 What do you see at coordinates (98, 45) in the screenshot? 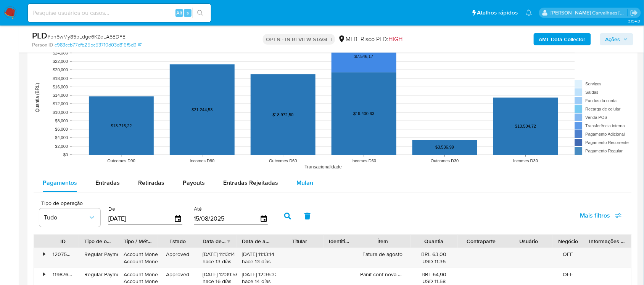
I see `a: c983ccb77dfb25bc53710d03d816f5d9` at bounding box center [98, 45].